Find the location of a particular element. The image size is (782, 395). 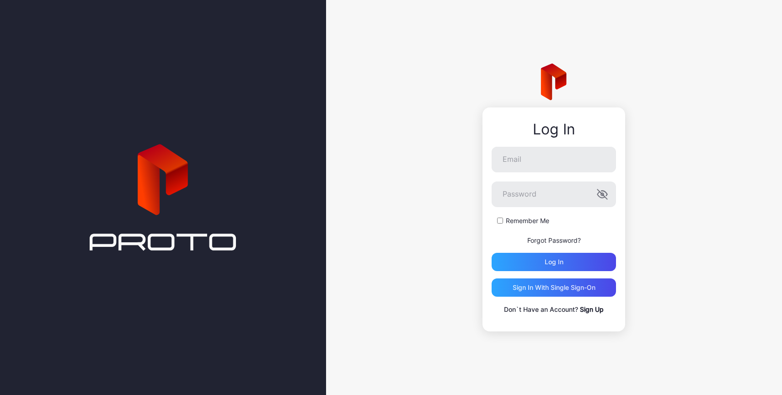

div: Sign in With Single Sign-On is located at coordinates (554, 288).